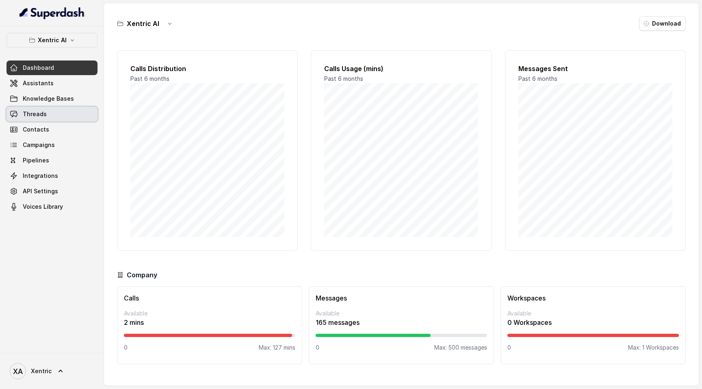 Image resolution: width=702 pixels, height=389 pixels. I want to click on p: Max: 127 mins, so click(277, 348).